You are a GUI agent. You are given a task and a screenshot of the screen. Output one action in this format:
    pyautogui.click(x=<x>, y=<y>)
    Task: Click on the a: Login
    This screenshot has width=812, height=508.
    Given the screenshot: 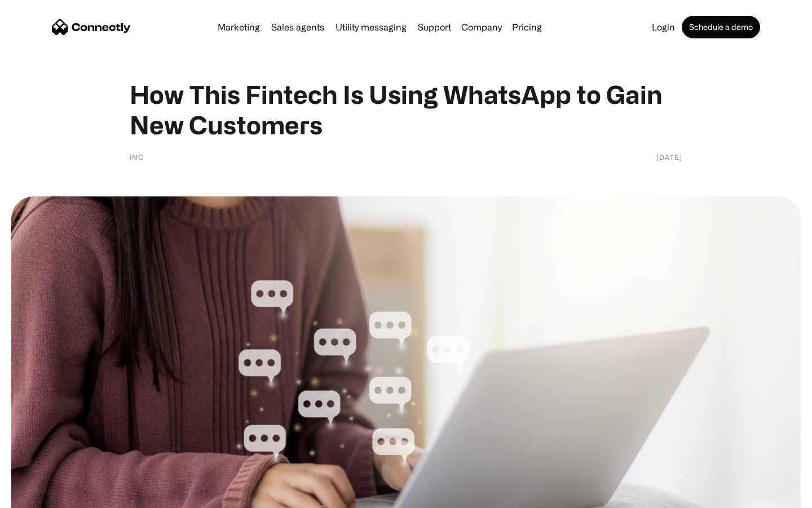 What is the action you would take?
    pyautogui.click(x=664, y=27)
    